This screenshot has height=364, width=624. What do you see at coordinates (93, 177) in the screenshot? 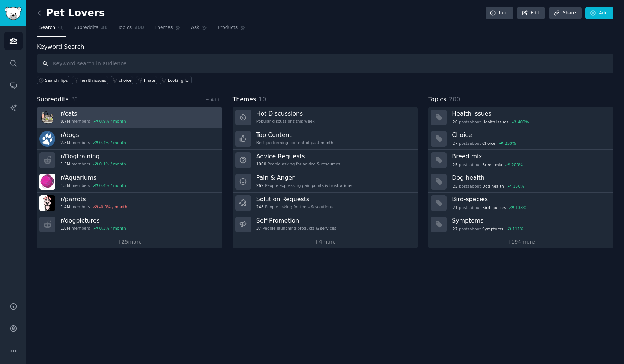
I see `h3: r/ Aquariums` at bounding box center [93, 177].